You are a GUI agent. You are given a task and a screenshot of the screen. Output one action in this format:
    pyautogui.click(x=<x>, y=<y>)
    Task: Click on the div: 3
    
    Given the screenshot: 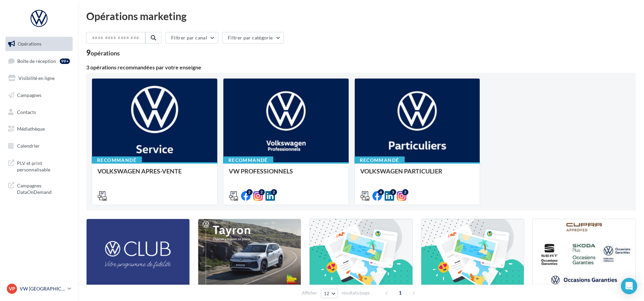 What is the action you would take?
    pyautogui.click(x=393, y=192)
    